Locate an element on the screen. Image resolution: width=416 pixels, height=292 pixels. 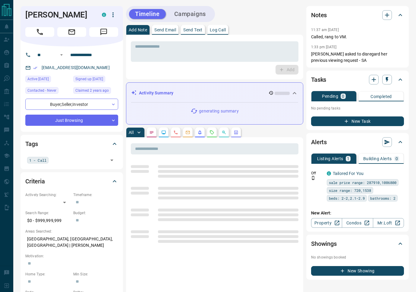
p: Min Size: is located at coordinates (96, 274).